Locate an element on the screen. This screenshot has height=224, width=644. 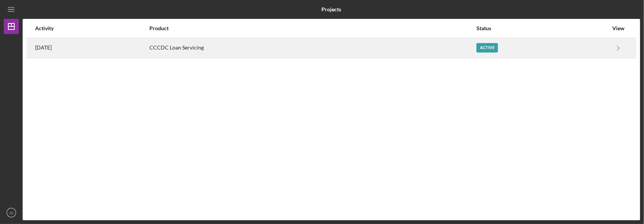
button: JD is located at coordinates (12, 212).